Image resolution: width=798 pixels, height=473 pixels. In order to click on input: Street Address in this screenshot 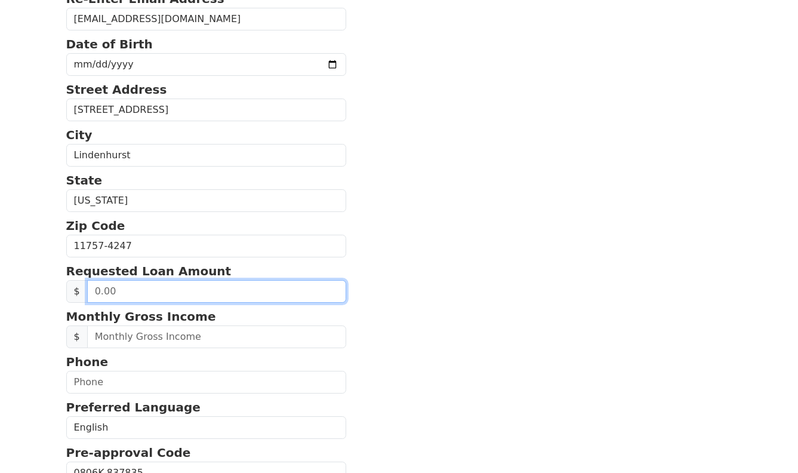, I will do `click(207, 110)`.